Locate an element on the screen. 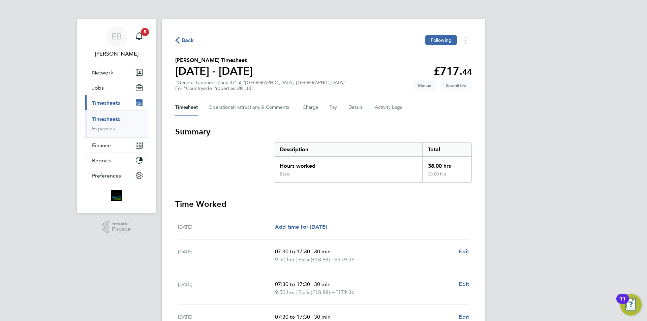  div: Basic is located at coordinates (285, 174).